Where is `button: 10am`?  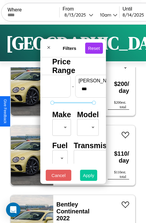
button: 10am is located at coordinates (107, 15).